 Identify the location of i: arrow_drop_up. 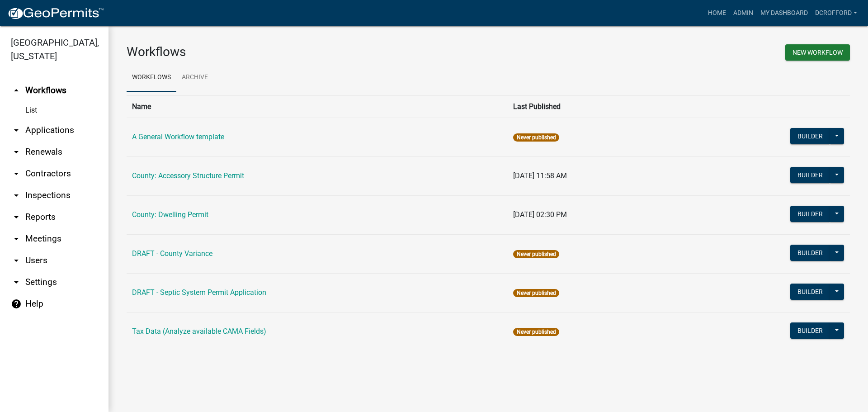
(16, 91).